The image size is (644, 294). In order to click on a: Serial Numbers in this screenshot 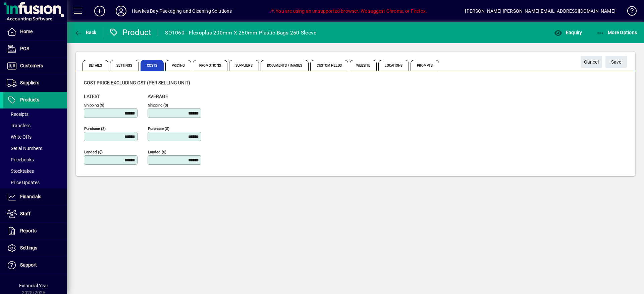, I will do `click(35, 149)`.